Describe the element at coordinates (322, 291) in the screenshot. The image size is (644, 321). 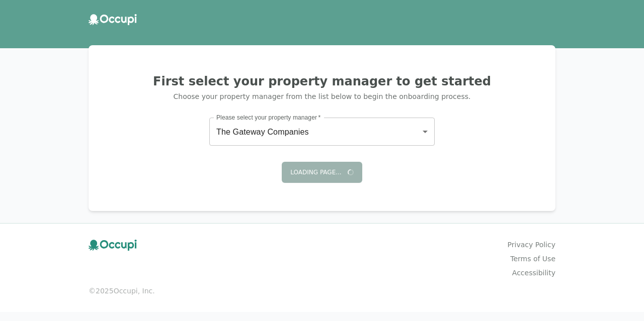
I see `small: © 2025 Occupi, Inc.` at that location.